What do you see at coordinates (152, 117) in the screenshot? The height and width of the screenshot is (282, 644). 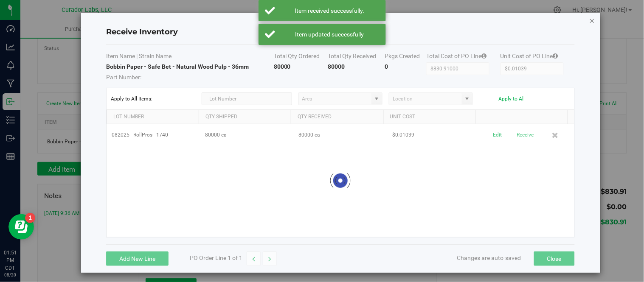 I see `th: Lot Number` at bounding box center [152, 117].